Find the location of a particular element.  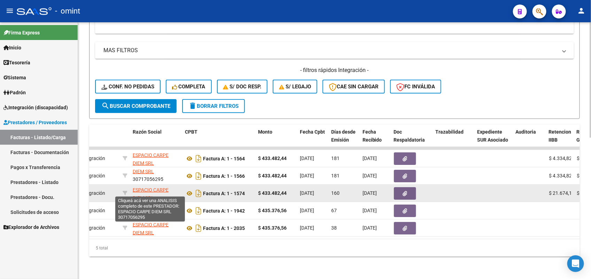

button: FC Inválida is located at coordinates (416, 87).